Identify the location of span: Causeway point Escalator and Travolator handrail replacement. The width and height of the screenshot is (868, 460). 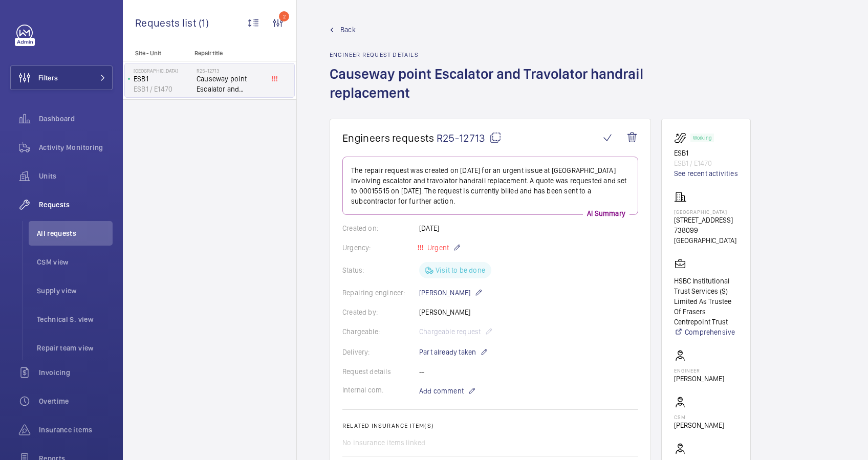
(230, 84).